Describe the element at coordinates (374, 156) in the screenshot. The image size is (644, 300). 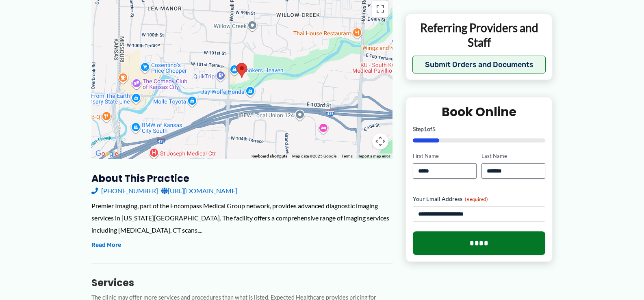
I see `a: Report a map error` at that location.